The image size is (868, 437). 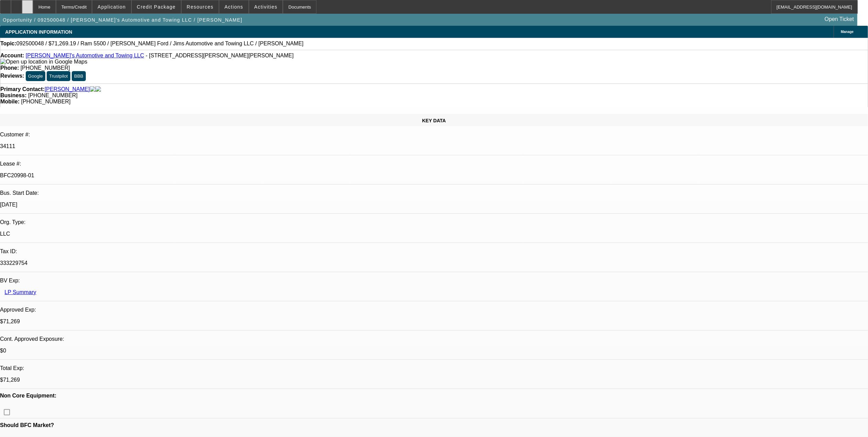 What do you see at coordinates (93, 89) in the screenshot?
I see `img: facebook-icon.png` at bounding box center [93, 89].